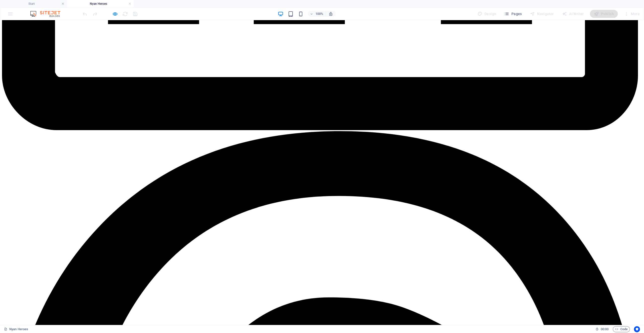 The height and width of the screenshot is (333, 644). What do you see at coordinates (48, 14) in the screenshot?
I see `img: Editor Logo` at bounding box center [48, 14].